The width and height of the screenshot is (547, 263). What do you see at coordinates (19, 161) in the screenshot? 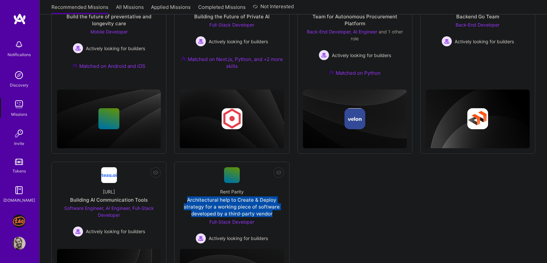
I see `img: tokens` at bounding box center [19, 161].